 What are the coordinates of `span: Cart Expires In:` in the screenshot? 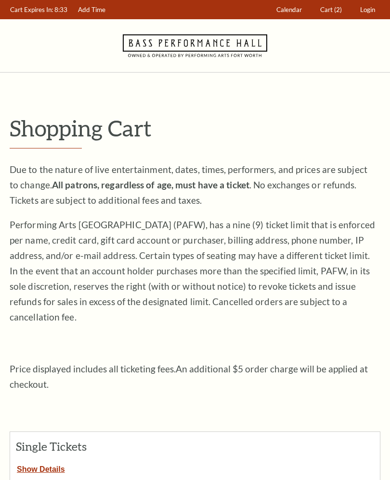 It's located at (31, 10).